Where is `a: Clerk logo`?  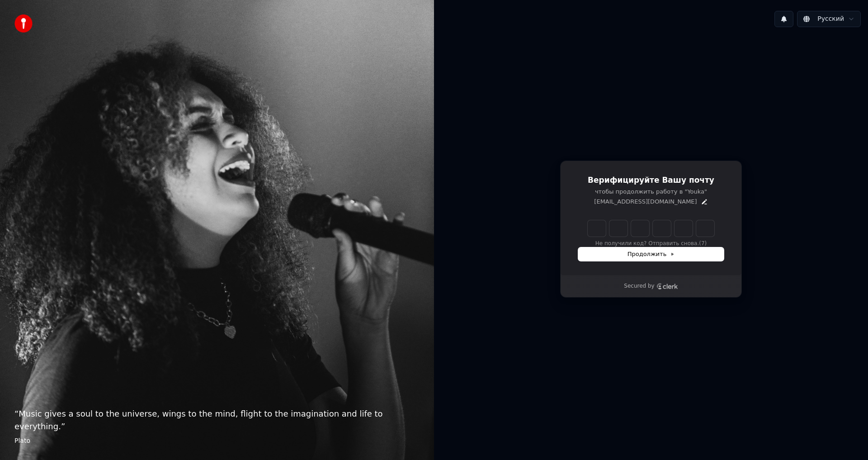 a: Clerk logo is located at coordinates (667, 287).